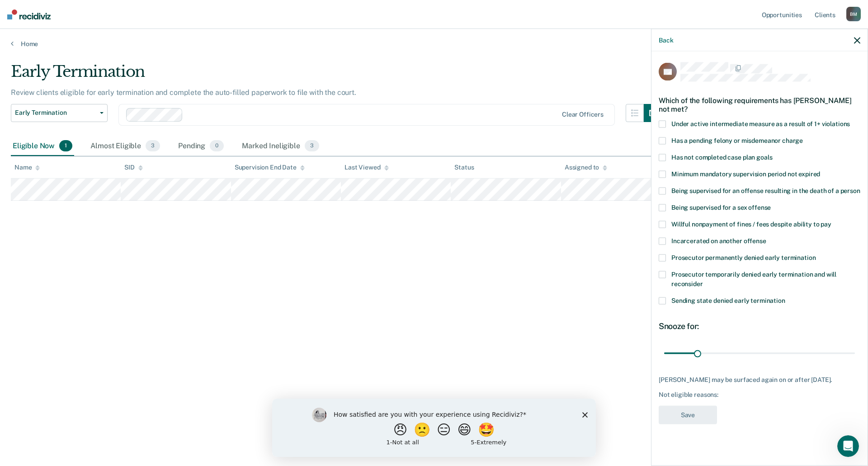 The height and width of the screenshot is (466, 868). What do you see at coordinates (583, 114) in the screenshot?
I see `div: Clear officers` at bounding box center [583, 114].